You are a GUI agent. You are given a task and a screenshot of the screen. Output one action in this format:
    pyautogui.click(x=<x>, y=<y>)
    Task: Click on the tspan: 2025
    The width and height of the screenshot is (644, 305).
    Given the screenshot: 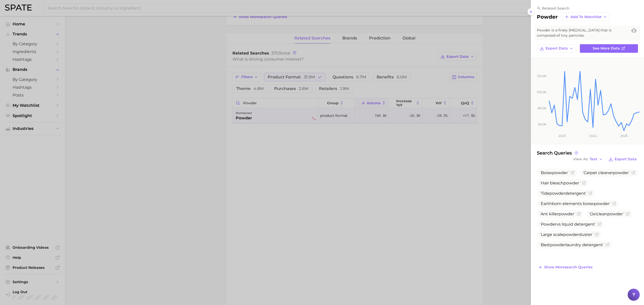 What is the action you would take?
    pyautogui.click(x=623, y=135)
    